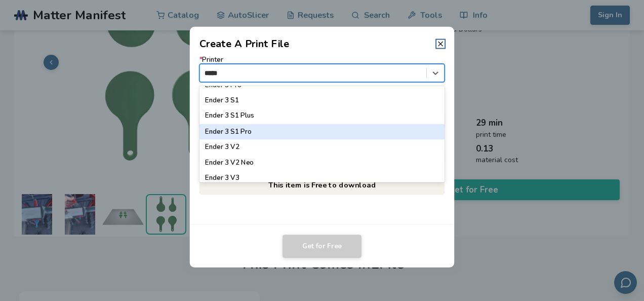  What do you see at coordinates (322, 184) in the screenshot?
I see `p: This item is Free to download` at bounding box center [322, 184].